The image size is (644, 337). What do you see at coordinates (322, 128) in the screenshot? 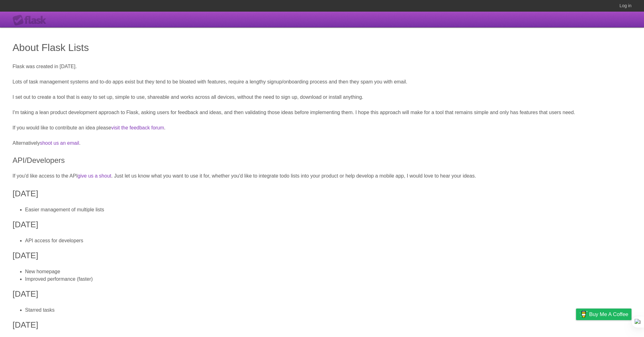
I see `p: If you would like to contribute an idea please .` at bounding box center [322, 128].